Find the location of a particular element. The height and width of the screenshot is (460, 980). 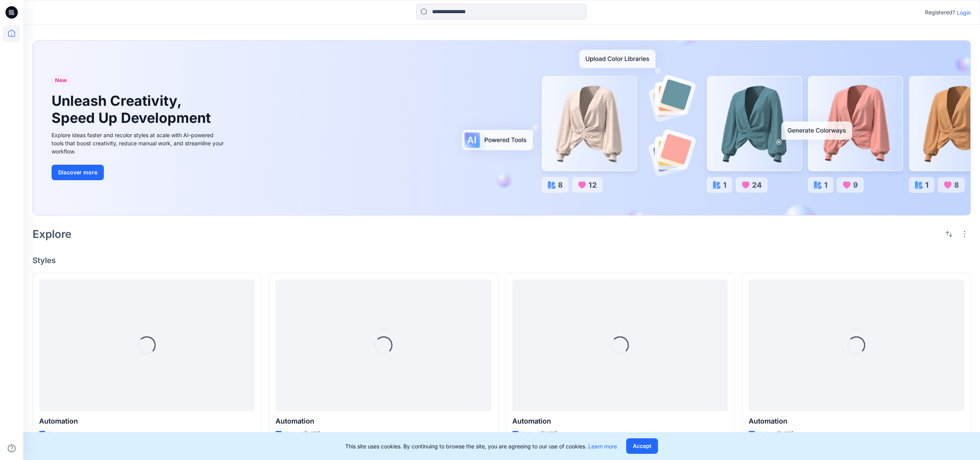

div: Explore ideas faster and recolor styles at scale with AI-powered tools that boost creativity, red... is located at coordinates (138, 143).